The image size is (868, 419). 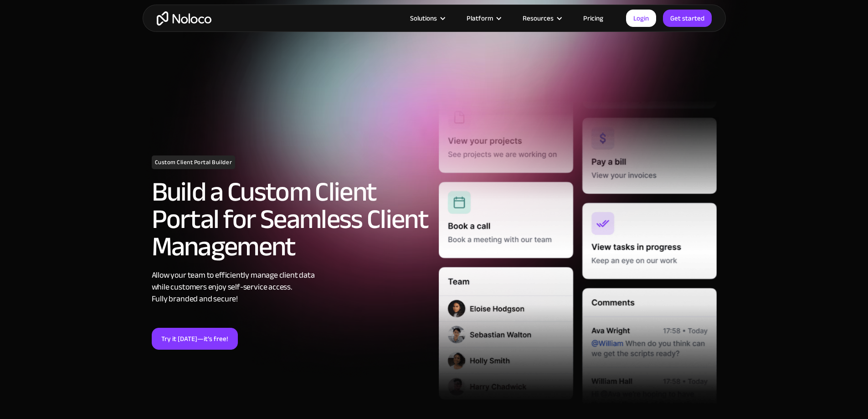 I want to click on a: Pricing, so click(x=593, y=18).